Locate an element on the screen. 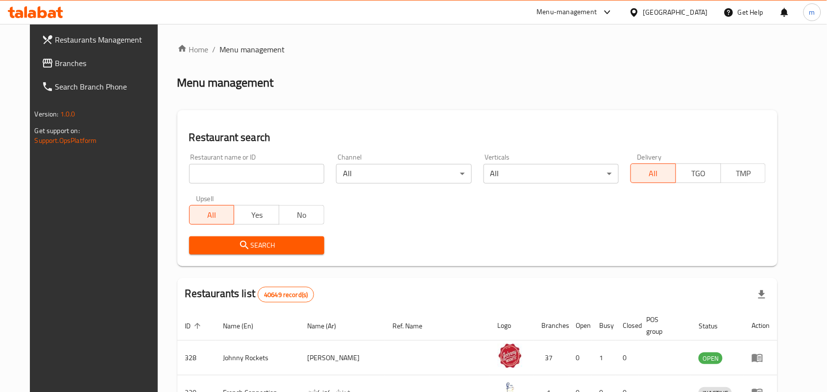 This screenshot has height=392, width=827. a: Support.OpsPlatform is located at coordinates (66, 141).